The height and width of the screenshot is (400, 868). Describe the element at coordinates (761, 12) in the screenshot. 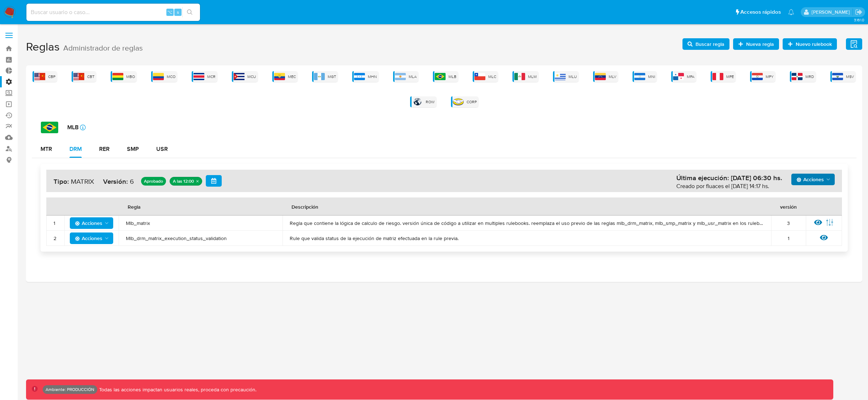

I see `span: Accesos rápidos` at that location.